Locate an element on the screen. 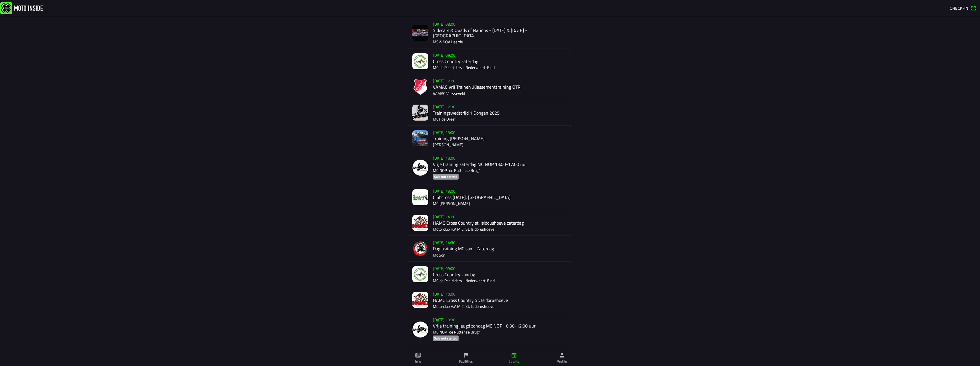 The image size is (980, 366). span: Check-in is located at coordinates (958, 8).